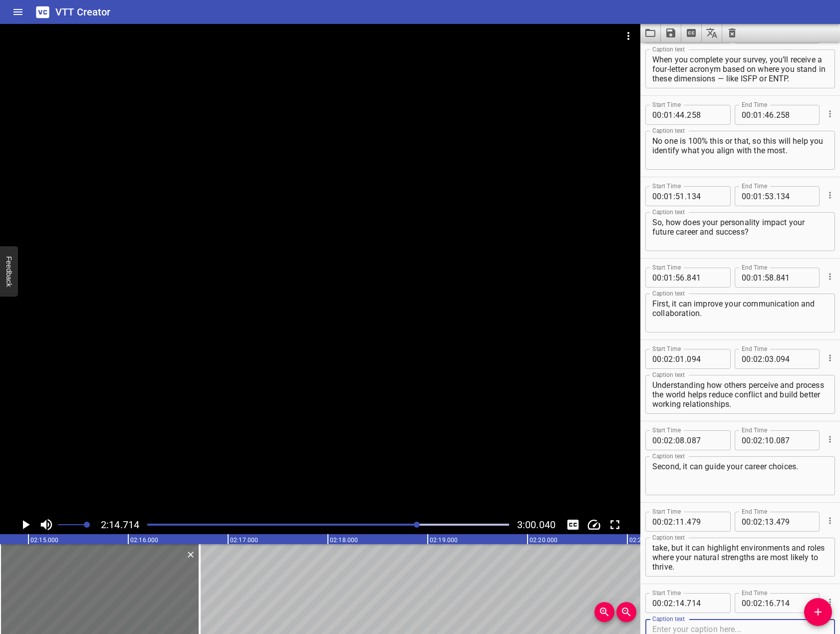 This screenshot has width=840, height=634. Describe the element at coordinates (769, 278) in the screenshot. I see `input: 58` at that location.